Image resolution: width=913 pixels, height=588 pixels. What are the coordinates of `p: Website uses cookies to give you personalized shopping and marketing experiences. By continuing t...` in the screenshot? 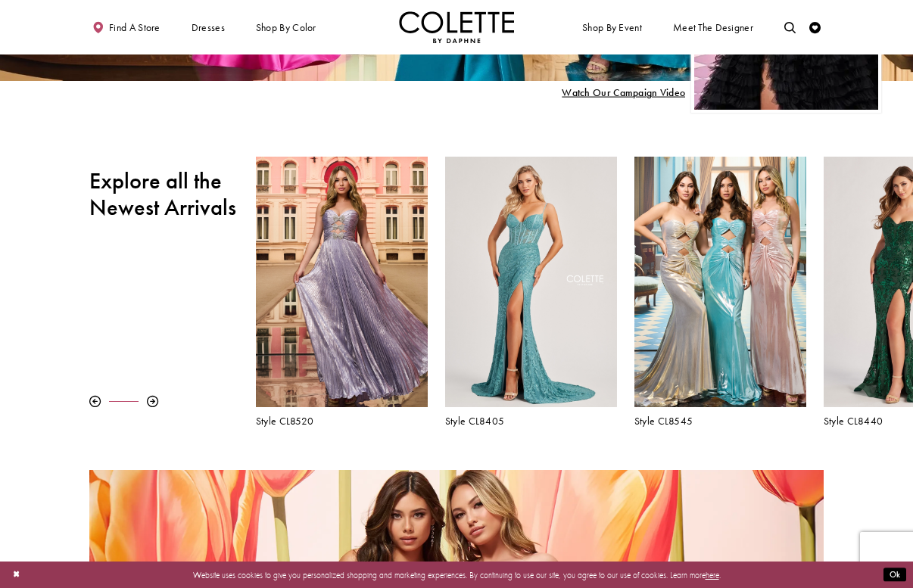 It's located at (456, 575).